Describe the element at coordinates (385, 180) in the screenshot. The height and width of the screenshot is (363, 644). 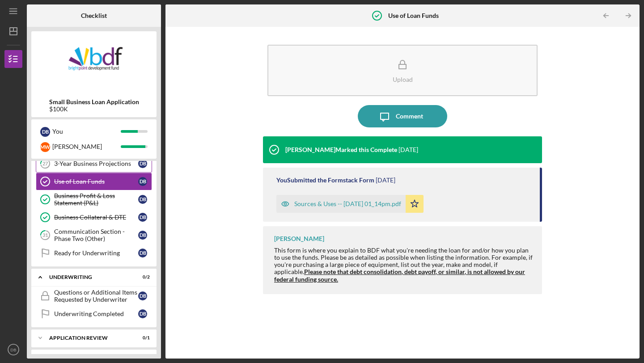
I see `time: 2025-08-06 17:14` at that location.